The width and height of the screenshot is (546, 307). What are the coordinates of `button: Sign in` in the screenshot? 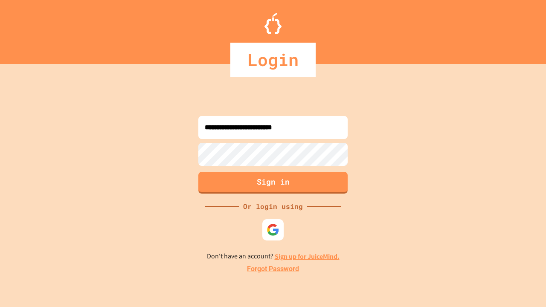 It's located at (273, 183).